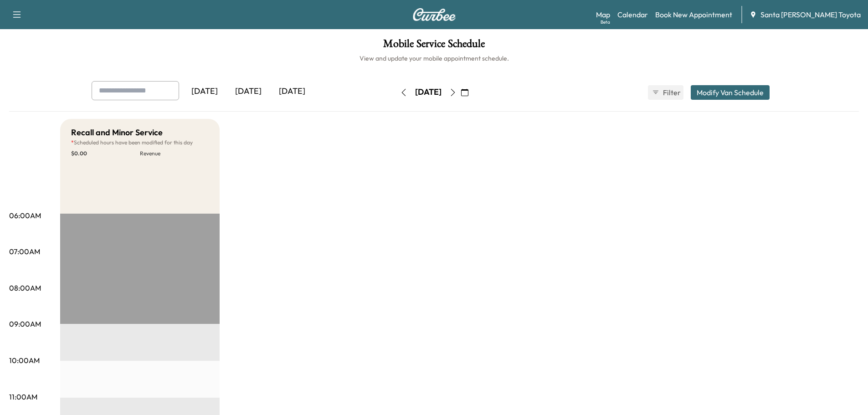  What do you see at coordinates (23, 397) in the screenshot?
I see `p: 11:00AM` at bounding box center [23, 397].